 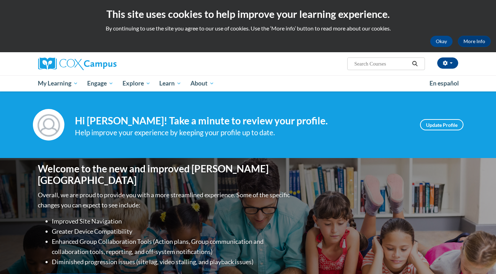 What do you see at coordinates (100, 83) in the screenshot?
I see `a: Engage` at bounding box center [100, 83].